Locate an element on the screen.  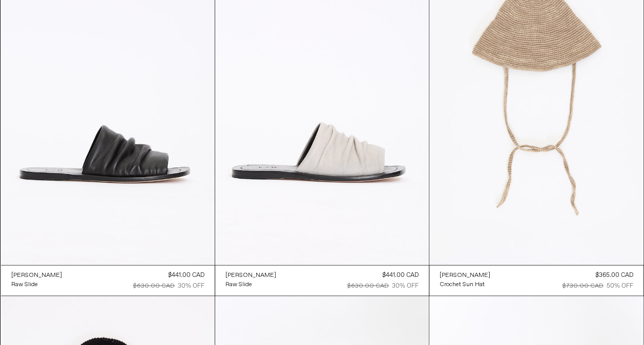
div: $730.00 CAD is located at coordinates (583, 285).